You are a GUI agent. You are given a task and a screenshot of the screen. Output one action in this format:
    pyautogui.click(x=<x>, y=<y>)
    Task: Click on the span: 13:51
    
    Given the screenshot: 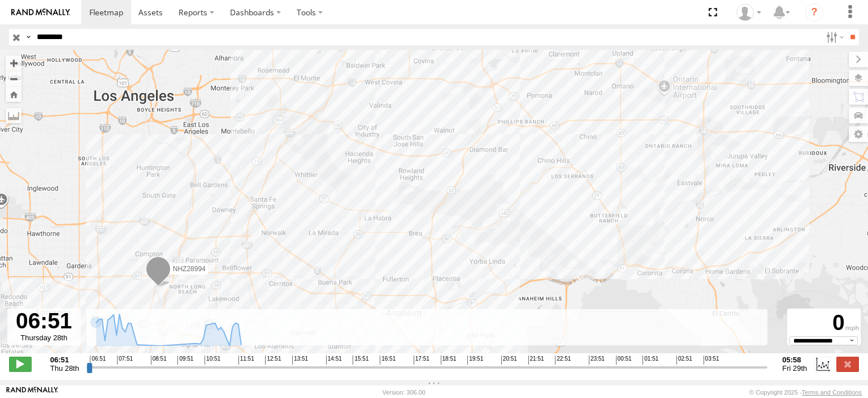 What is the action you would take?
    pyautogui.click(x=300, y=360)
    